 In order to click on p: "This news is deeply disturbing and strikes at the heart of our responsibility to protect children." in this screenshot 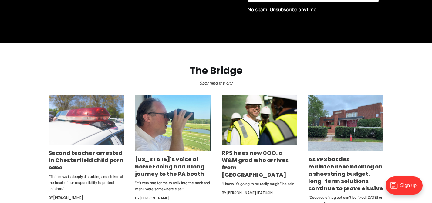, I will do `click(86, 183)`.